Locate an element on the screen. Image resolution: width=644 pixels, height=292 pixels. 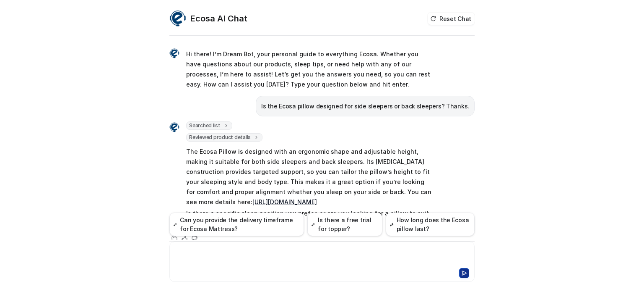
p: Is the Ecosa pillow designed for side sleepers or back sleepers? Thanks. is located at coordinates (365, 106).